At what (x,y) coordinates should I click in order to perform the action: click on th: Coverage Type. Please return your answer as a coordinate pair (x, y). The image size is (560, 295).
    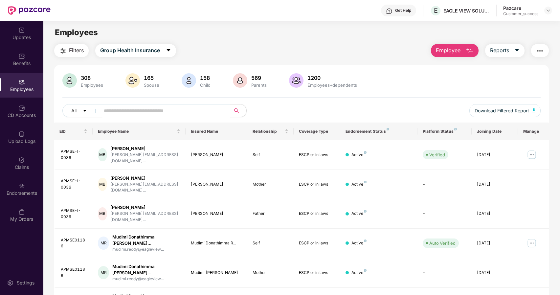
    Looking at the image, I should click on (317, 131).